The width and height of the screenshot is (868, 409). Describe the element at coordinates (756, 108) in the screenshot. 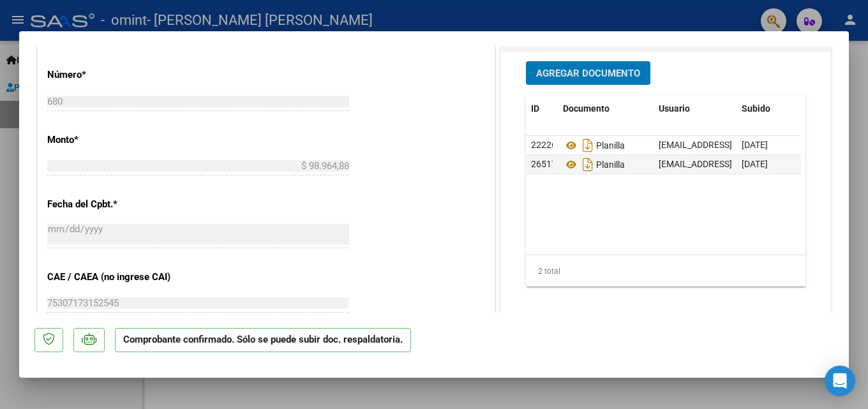

I see `span: Subido` at that location.